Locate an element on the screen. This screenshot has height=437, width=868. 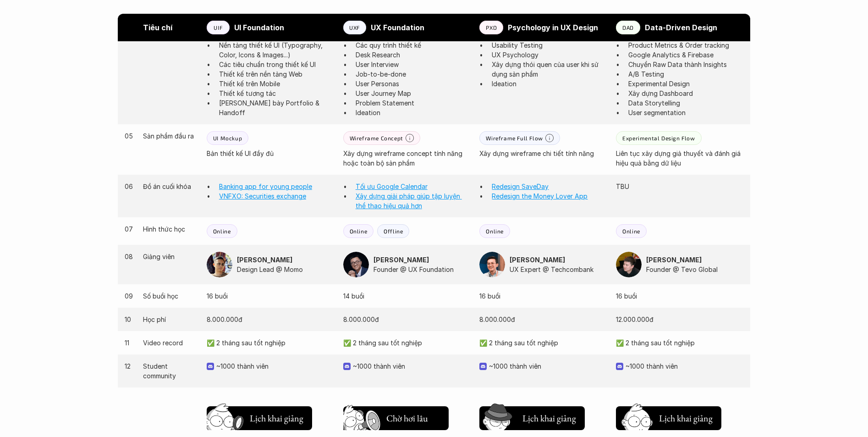
p: Số buổi học is located at coordinates (170, 295).